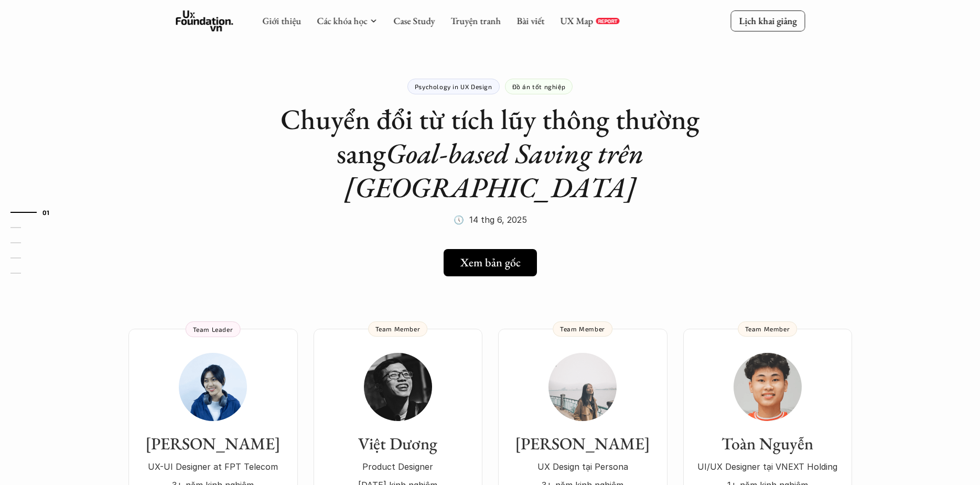  Describe the element at coordinates (213, 329) in the screenshot. I see `p: Team Leader` at that location.